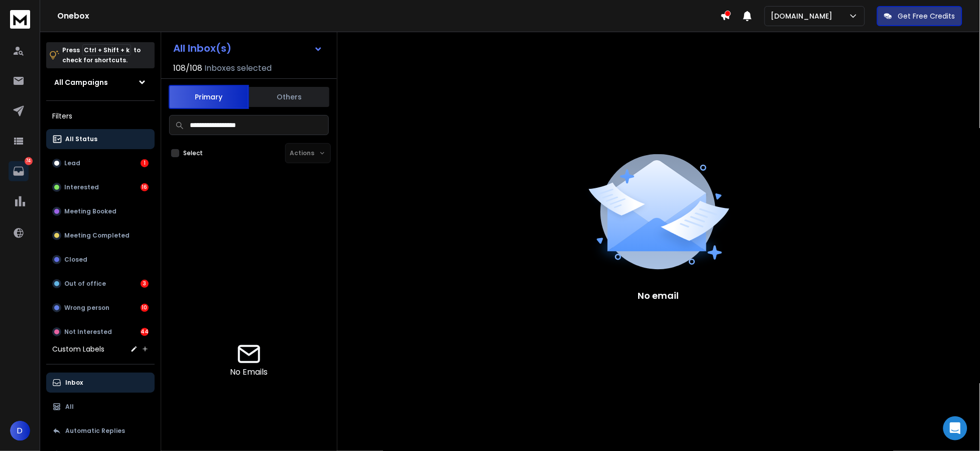 This screenshot has height=451, width=980. What do you see at coordinates (101, 163) in the screenshot?
I see `button: Lead1` at bounding box center [101, 163].